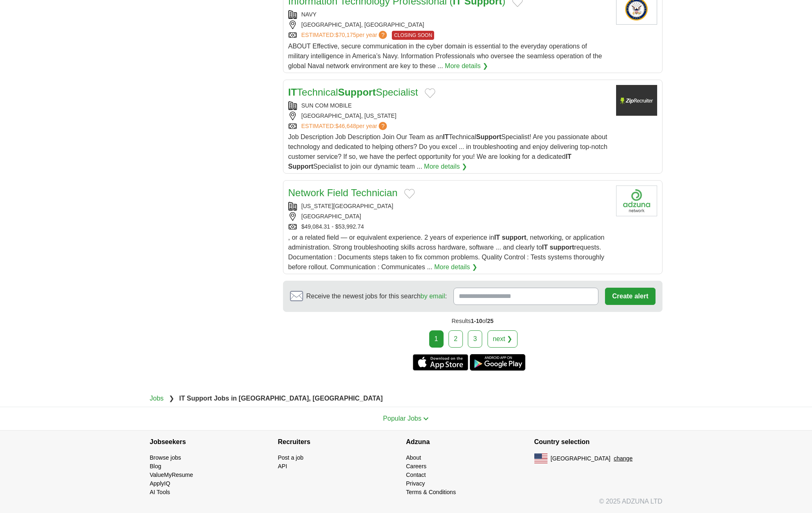  Describe the element at coordinates (156, 467) in the screenshot. I see `a: Blog` at that location.